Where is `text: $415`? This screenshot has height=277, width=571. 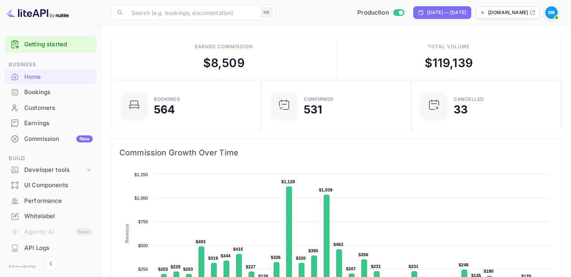
text: $415 is located at coordinates (238, 249).